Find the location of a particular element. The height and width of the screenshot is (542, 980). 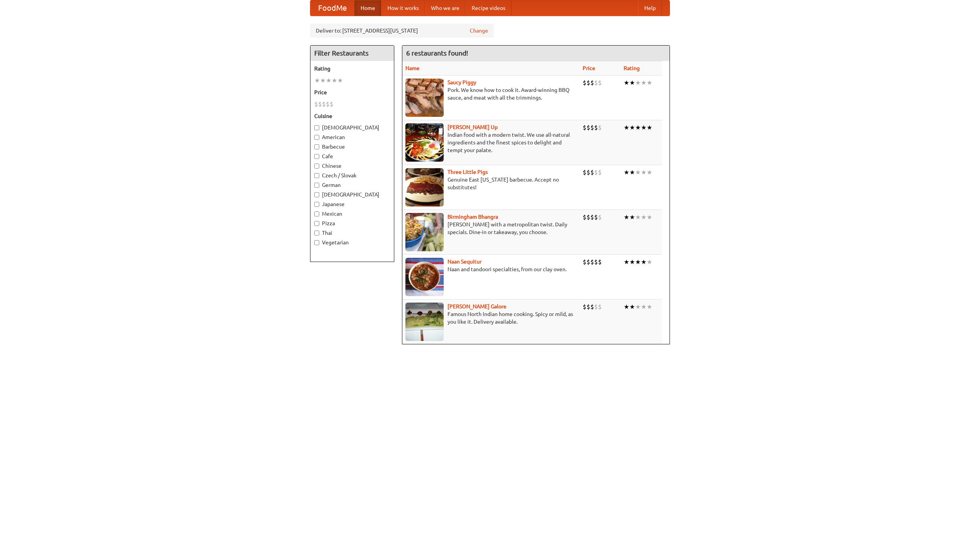

p: Pork. We know how to cook it. Award-winning BBQ sauce, and meat with all the trimmings. is located at coordinates (490, 94).